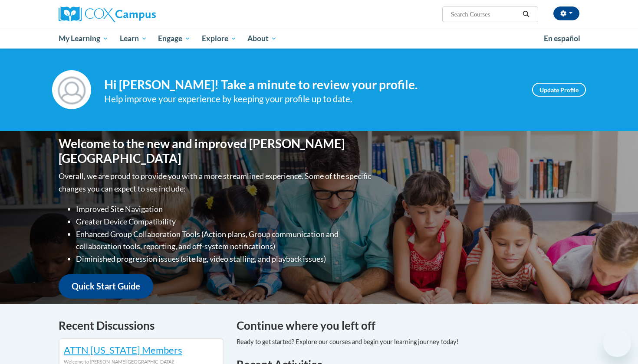 Image resolution: width=638 pixels, height=364 pixels. Describe the element at coordinates (107, 15) in the screenshot. I see `img: Cox Campus` at that location.